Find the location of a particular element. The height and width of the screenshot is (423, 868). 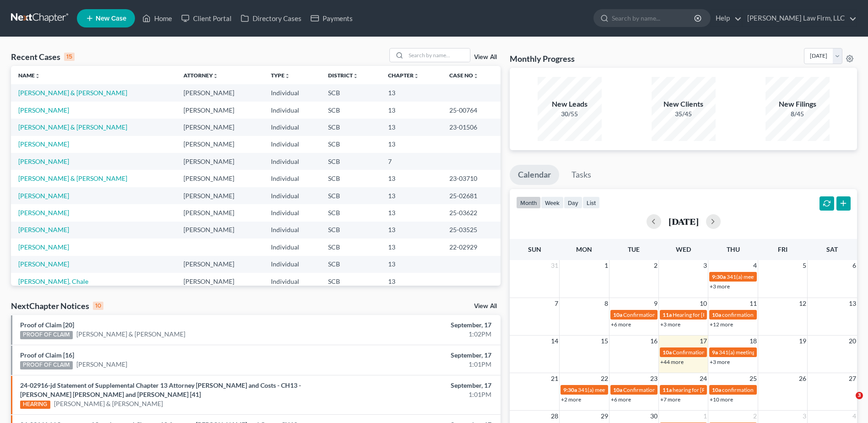

td: 22-02929 is located at coordinates (471, 247).